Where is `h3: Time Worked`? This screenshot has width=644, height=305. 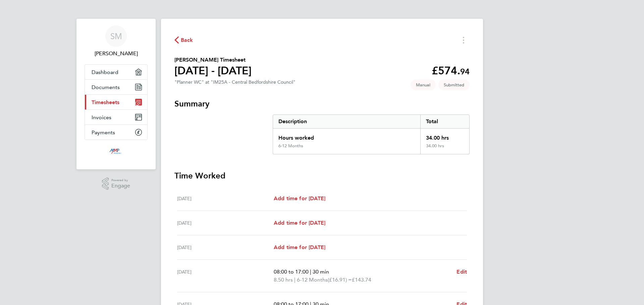
h3: Time Worked is located at coordinates (322, 176).